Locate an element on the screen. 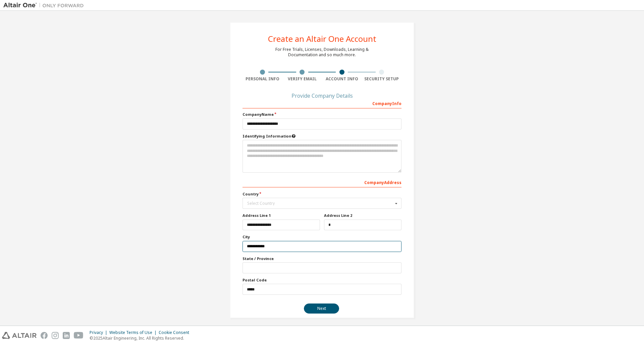  label: State / Province is located at coordinates (322, 259).